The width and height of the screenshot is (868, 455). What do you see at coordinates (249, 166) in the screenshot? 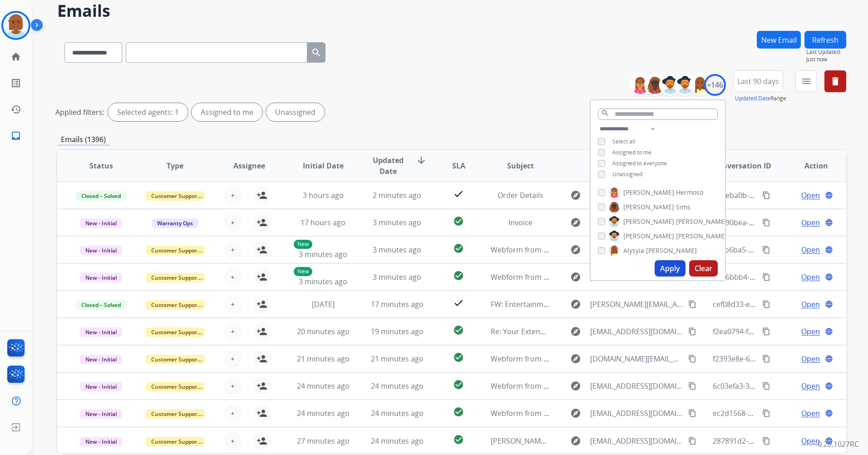
I see `span: Assignee` at bounding box center [249, 166].